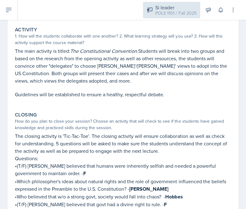 This screenshot has height=209, width=246. What do you see at coordinates (26, 30) in the screenshot?
I see `label: Activity` at bounding box center [26, 30].